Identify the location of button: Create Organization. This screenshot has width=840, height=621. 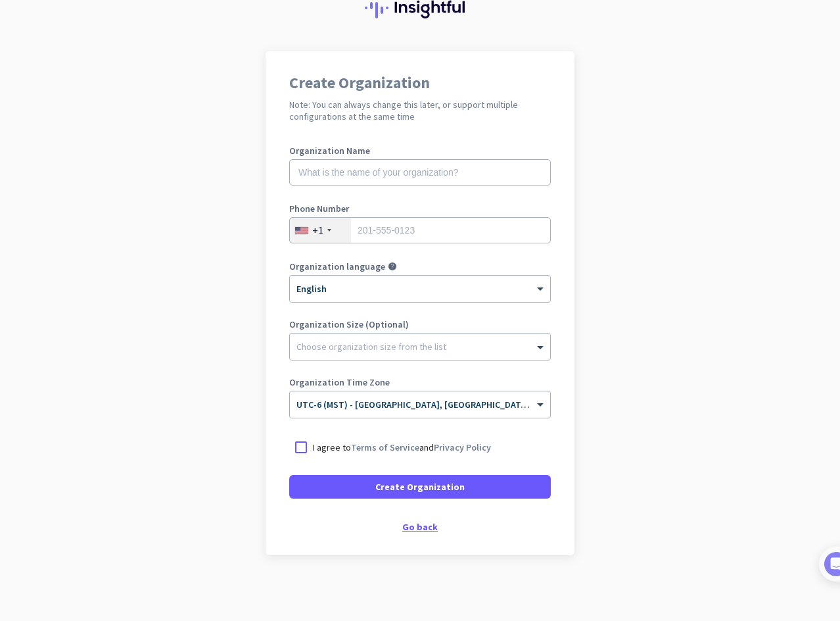
(420, 487).